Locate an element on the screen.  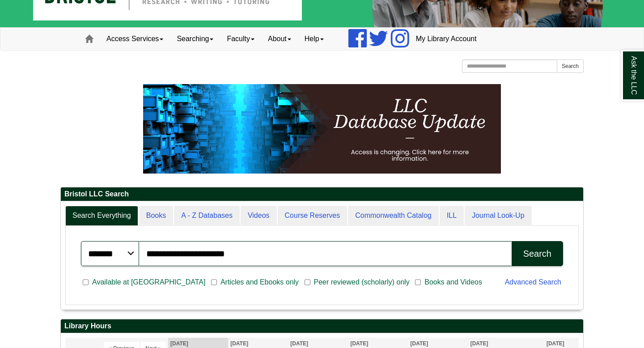
a: Advanced Search is located at coordinates (533, 281).